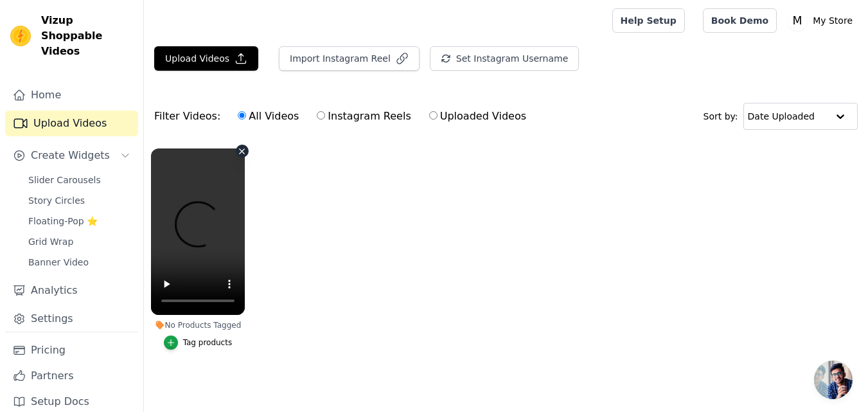 The width and height of the screenshot is (868, 412). Describe the element at coordinates (79, 179) in the screenshot. I see `a: Slider Carousels` at that location.